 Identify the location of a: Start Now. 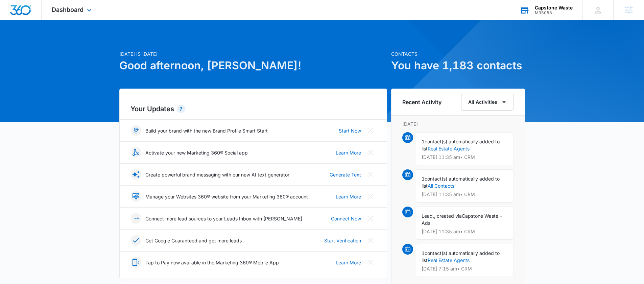
(350, 130).